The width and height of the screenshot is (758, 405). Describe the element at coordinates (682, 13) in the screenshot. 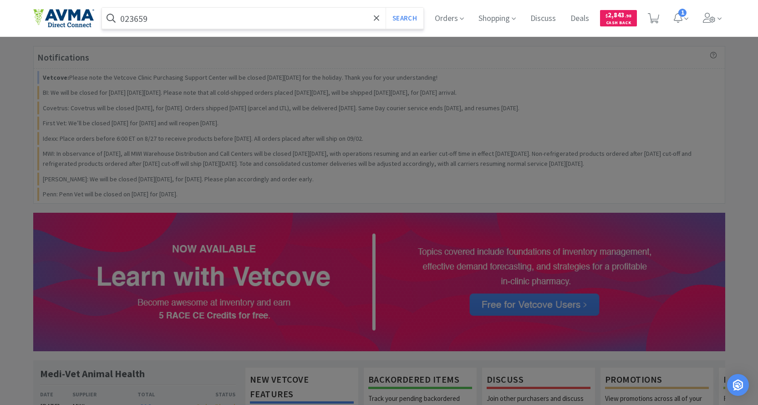

I see `span: 1` at that location.